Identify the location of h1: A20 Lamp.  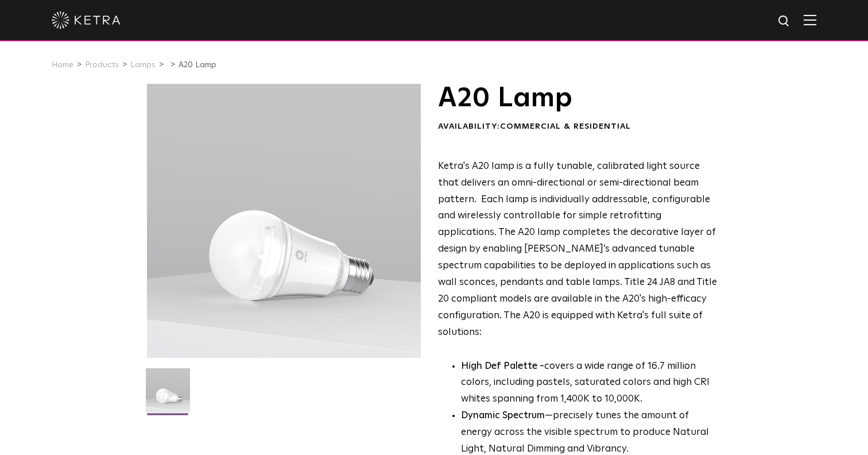
(578, 98).